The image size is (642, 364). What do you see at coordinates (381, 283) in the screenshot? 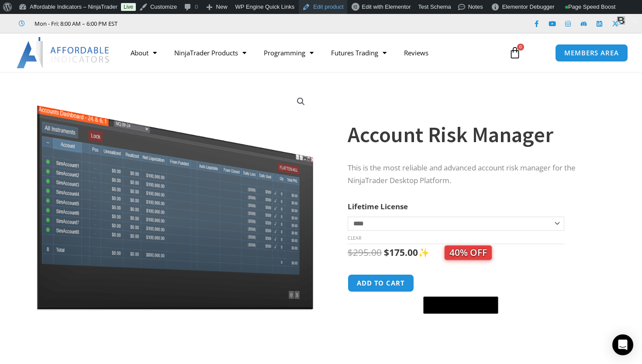
I see `button: Add to cart` at bounding box center [381, 283].